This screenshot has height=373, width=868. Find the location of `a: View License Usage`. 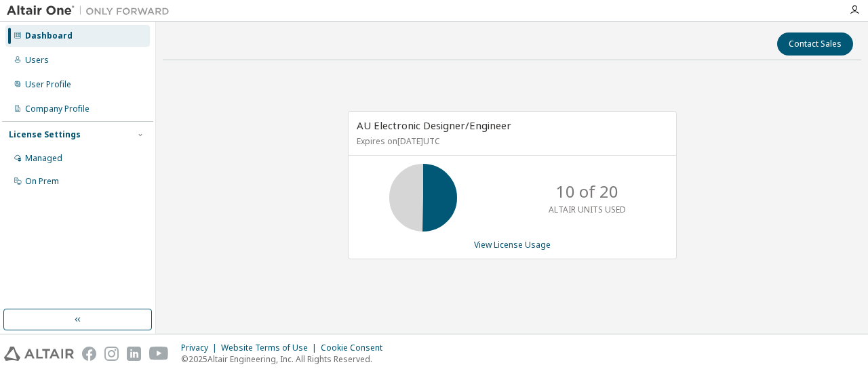

a: View License Usage is located at coordinates (512, 245).